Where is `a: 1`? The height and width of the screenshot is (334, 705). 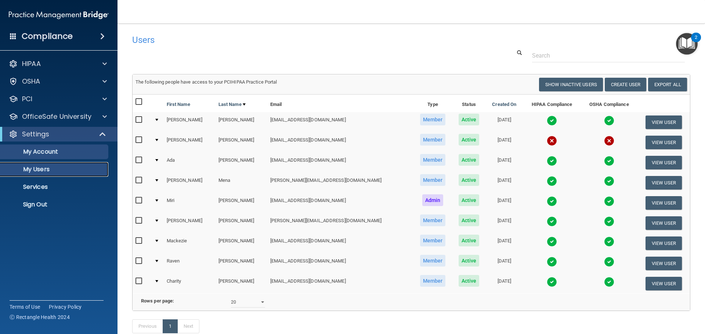
a: 1 is located at coordinates (170, 327).